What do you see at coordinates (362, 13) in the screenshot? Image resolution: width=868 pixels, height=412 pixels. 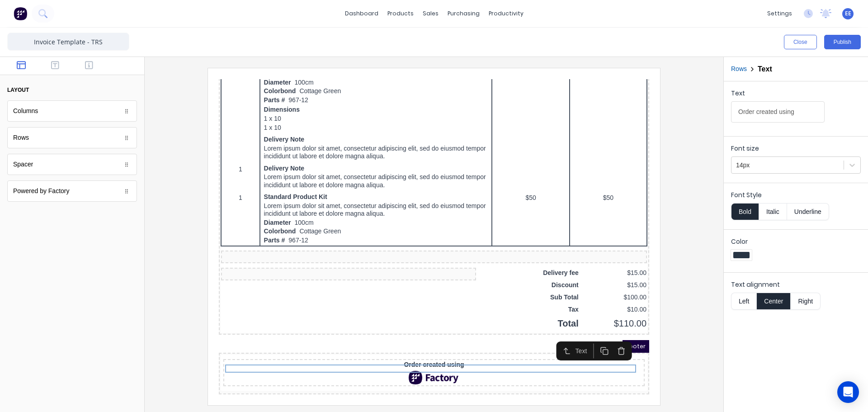 I see `a: dashboard` at bounding box center [362, 13].